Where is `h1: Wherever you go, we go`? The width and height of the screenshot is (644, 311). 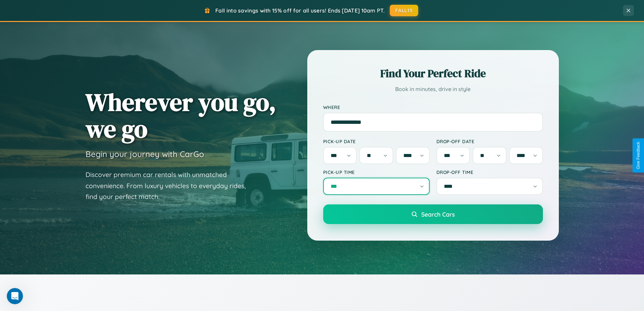
h1: Wherever you go, we go is located at coordinates (181, 116).